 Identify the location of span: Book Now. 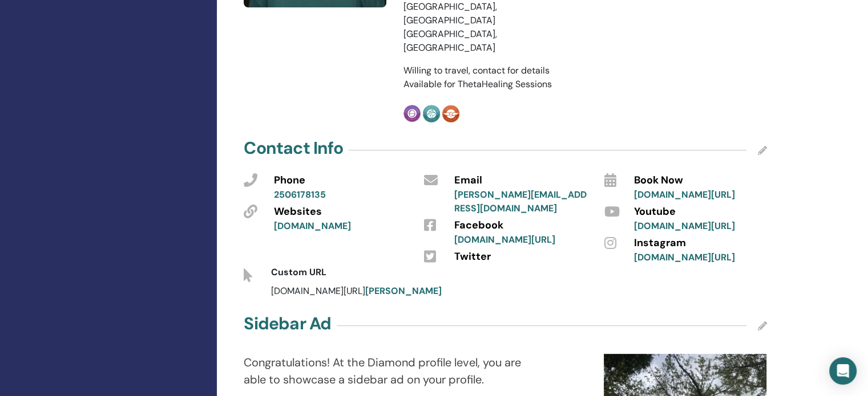
(658, 180).